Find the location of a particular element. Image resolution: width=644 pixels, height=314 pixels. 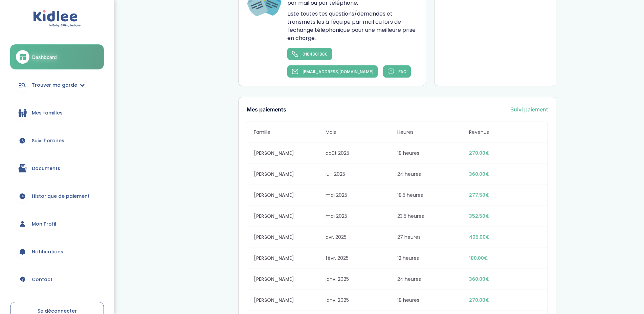

a: Contact is located at coordinates (57, 279).